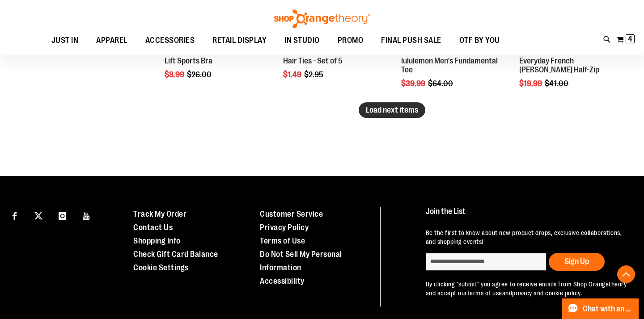  What do you see at coordinates (86, 215) in the screenshot?
I see `a: Visit our Youtube page` at bounding box center [86, 215].